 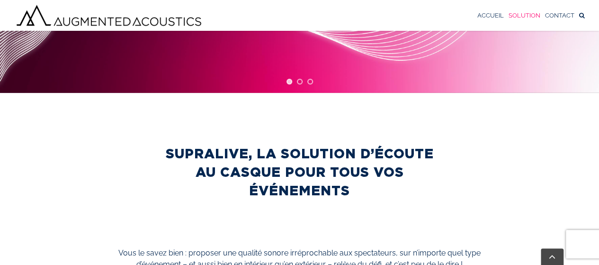 I want to click on img: Augmented Acoustics Logo, so click(x=109, y=15).